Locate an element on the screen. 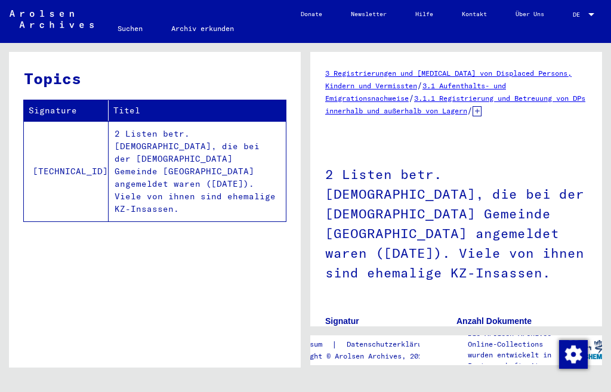 The height and width of the screenshot is (392, 611). b: Signatur is located at coordinates (342, 321).